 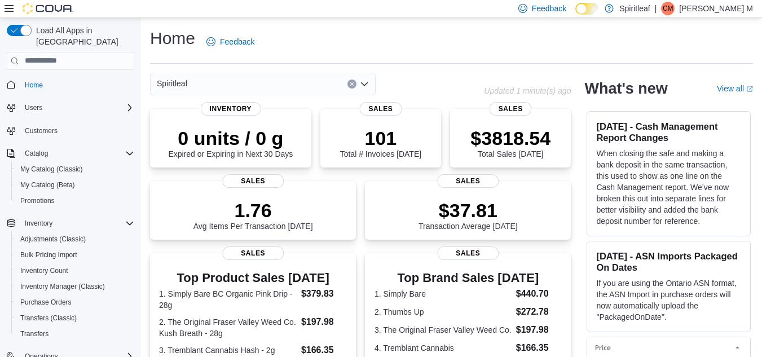 What do you see at coordinates (75, 169) in the screenshot?
I see `button: My Catalog (Classic)` at bounding box center [75, 169].